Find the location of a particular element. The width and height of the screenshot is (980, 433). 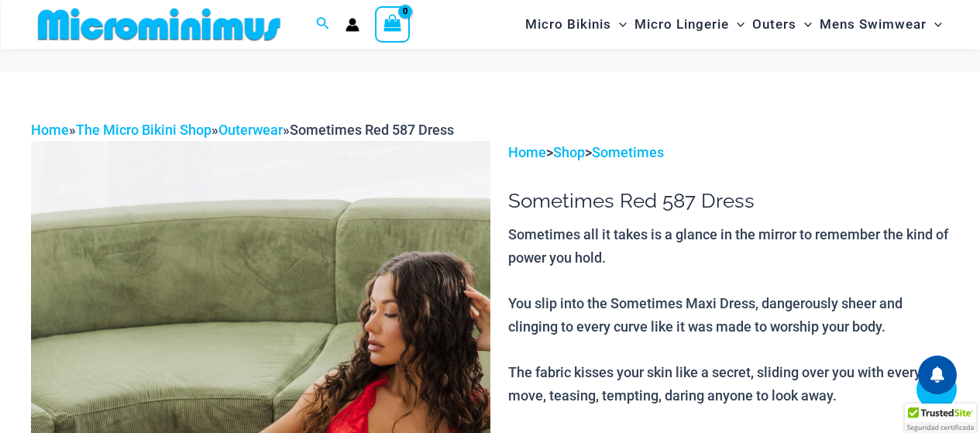

nav: Site Navigation is located at coordinates (733, 24).